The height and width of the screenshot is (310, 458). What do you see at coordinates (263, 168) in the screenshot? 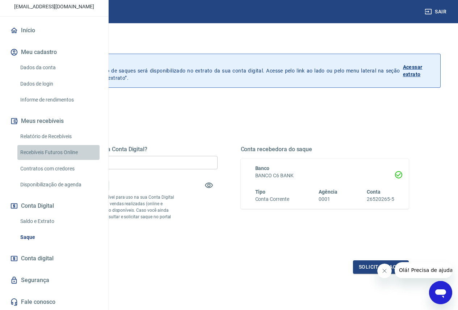
I see `span: Banco` at bounding box center [263, 168].